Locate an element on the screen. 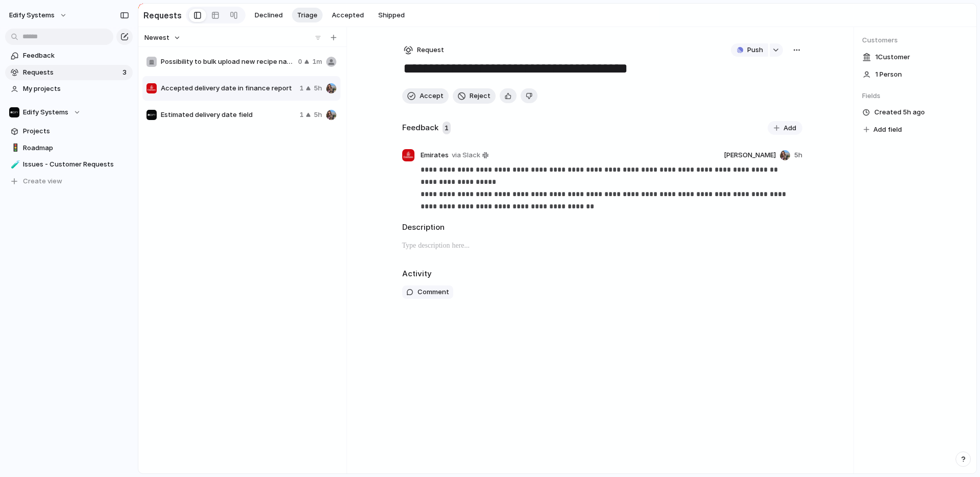 This screenshot has width=980, height=477. span: Create view is located at coordinates (42, 181).